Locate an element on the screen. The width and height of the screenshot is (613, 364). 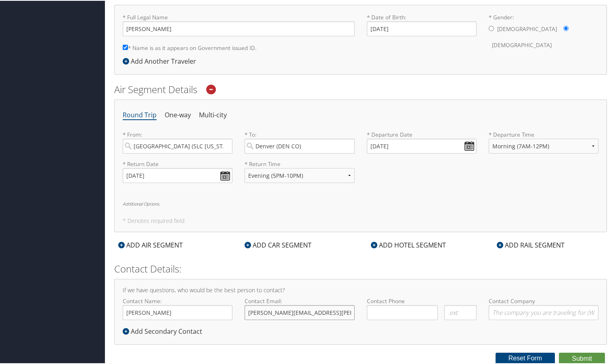
div: Add Another Traveler is located at coordinates (162, 61).